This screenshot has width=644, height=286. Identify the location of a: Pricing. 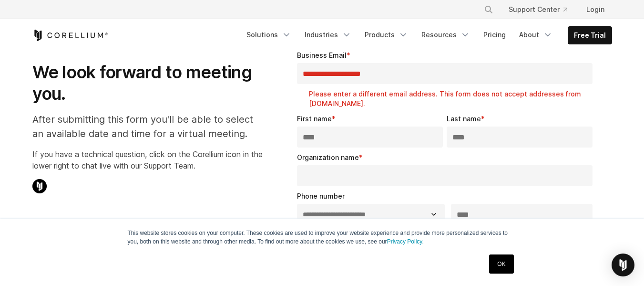
(494, 35).